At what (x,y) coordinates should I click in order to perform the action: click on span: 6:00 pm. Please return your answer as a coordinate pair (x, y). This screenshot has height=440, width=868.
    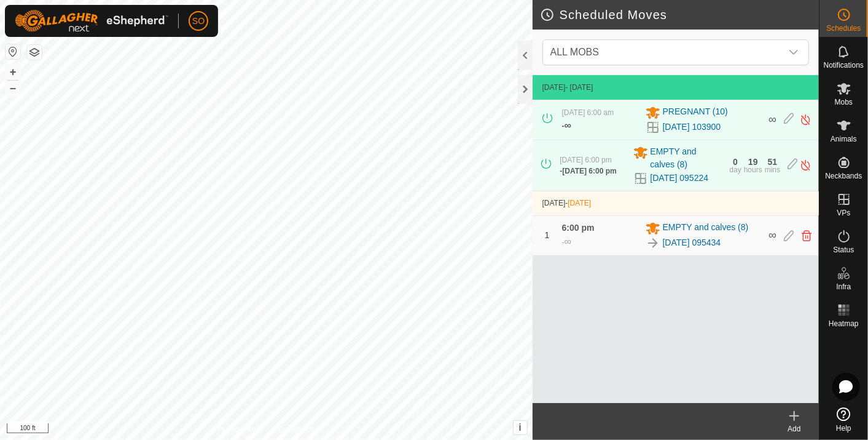
    Looking at the image, I should click on (578, 228).